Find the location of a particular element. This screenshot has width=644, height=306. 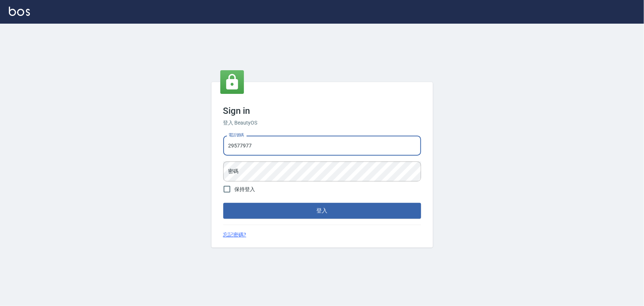

span: 保持登入 is located at coordinates (245, 189).